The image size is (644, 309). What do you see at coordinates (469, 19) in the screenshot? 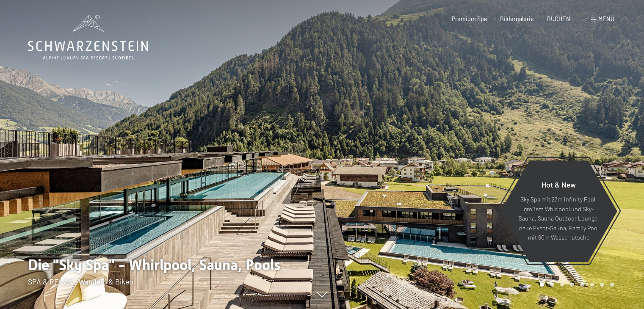
I see `a: Premium Spa` at bounding box center [469, 19].